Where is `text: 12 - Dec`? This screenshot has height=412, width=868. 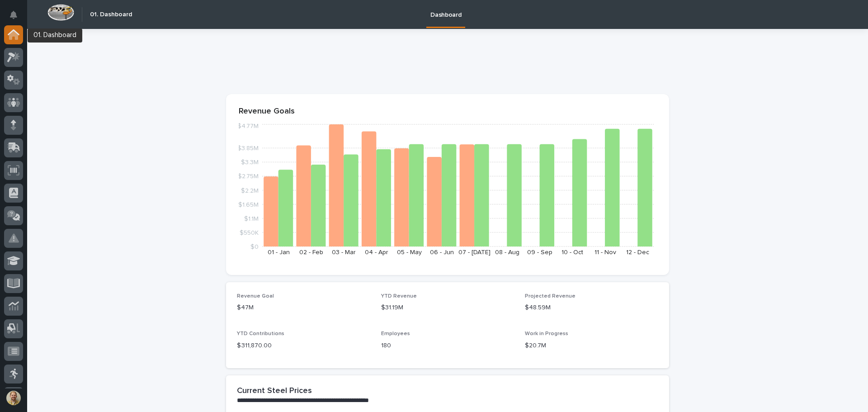
text: 12 - Dec is located at coordinates (637, 252).